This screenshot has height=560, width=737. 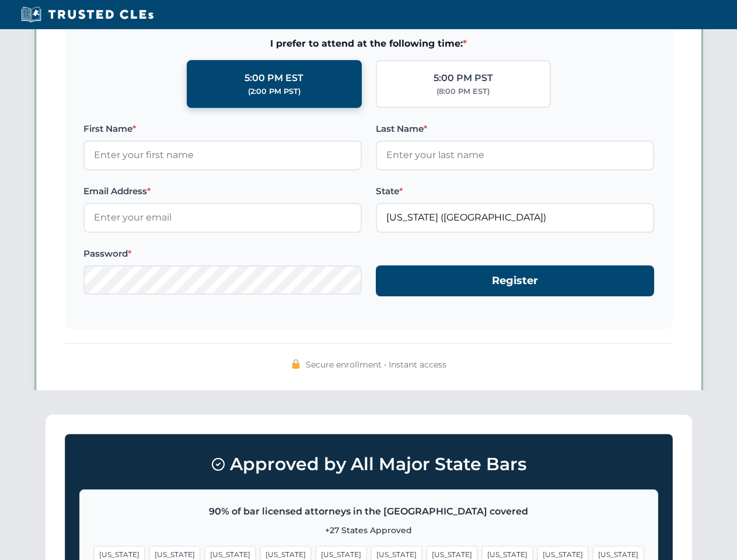 I want to click on span: Secure enrollment • Instant access, so click(x=376, y=365).